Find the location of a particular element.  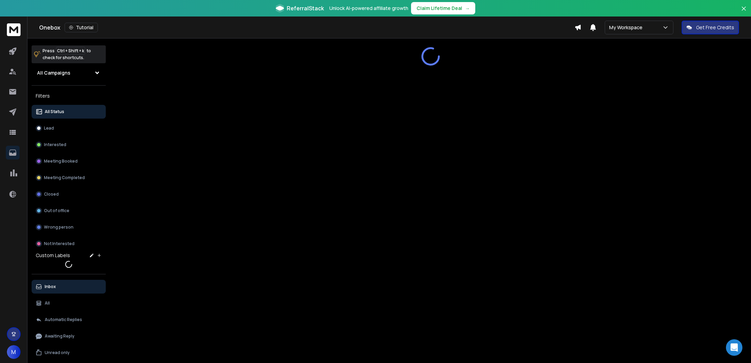

h3: Custom Labels is located at coordinates (53, 255).